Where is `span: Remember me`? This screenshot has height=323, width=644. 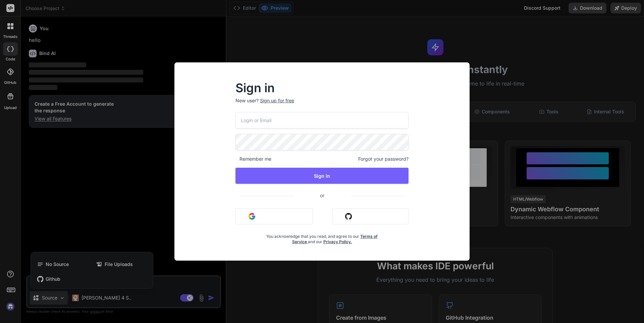 span: Remember me is located at coordinates (253, 159).